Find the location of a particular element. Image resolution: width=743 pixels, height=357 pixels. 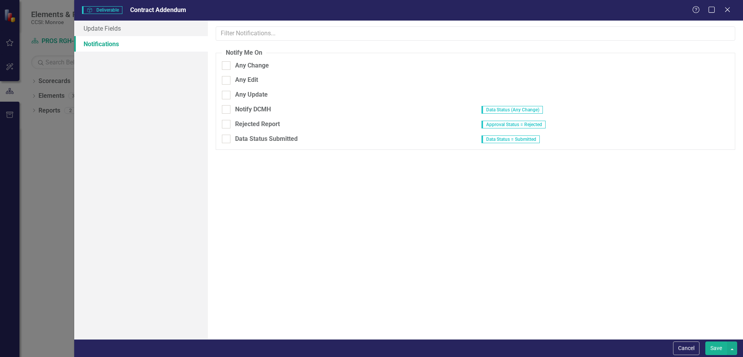

span: Data Status = Submitted is located at coordinates (510, 139).